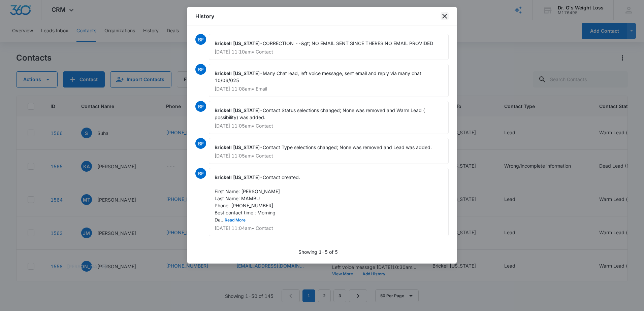  I want to click on span: Contact Type selections changed; None was removed and Lead was added., so click(347, 147).